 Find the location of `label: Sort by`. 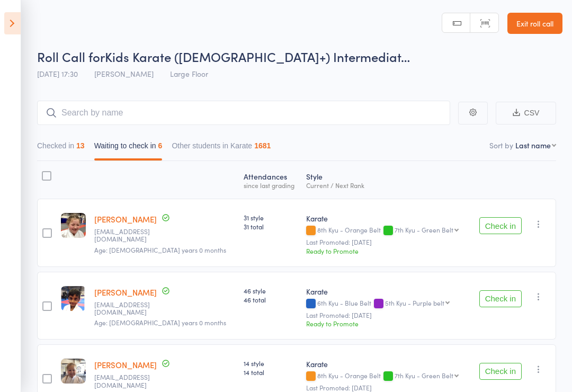

label: Sort by is located at coordinates (501, 145).